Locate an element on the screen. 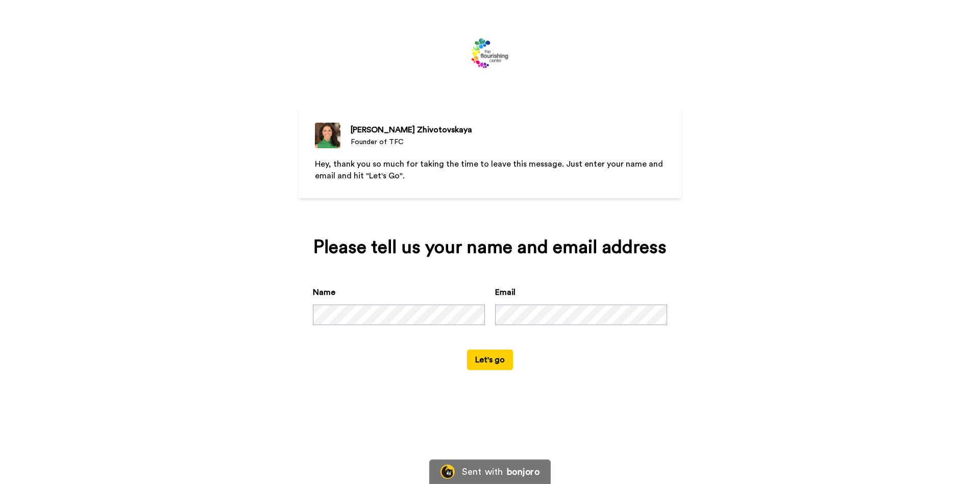  span: Hey, thank you so much for taking the time to leave this message. Just enter your name and email ... is located at coordinates (490, 169).